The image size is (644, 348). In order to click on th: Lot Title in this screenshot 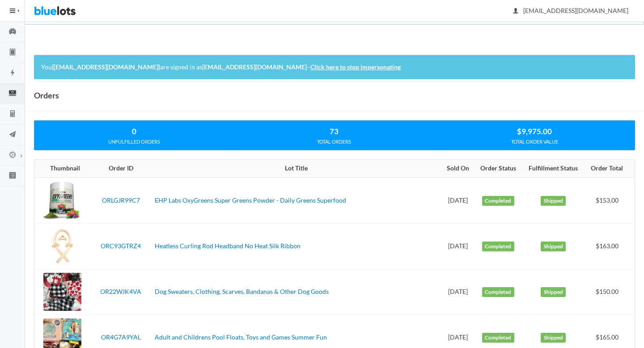, I will do `click(296, 169)`.